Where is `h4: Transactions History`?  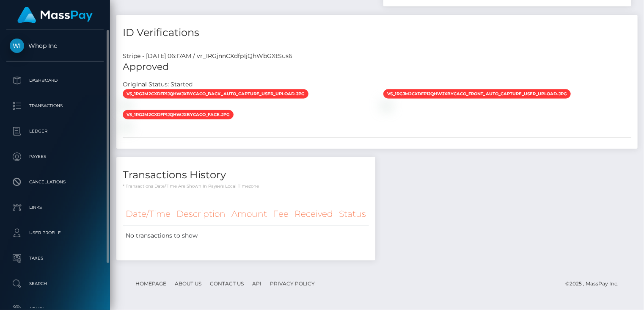
h4: Transactions History is located at coordinates (246, 175).